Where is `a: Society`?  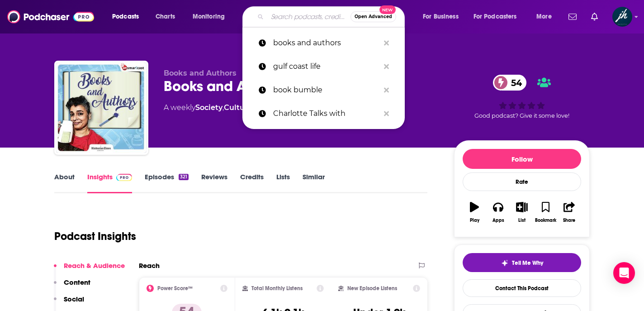 a: Society is located at coordinates (209, 108).